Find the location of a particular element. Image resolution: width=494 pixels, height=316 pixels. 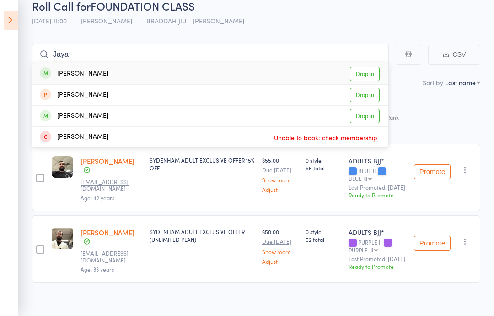

div: $55.00 is located at coordinates (280, 174).